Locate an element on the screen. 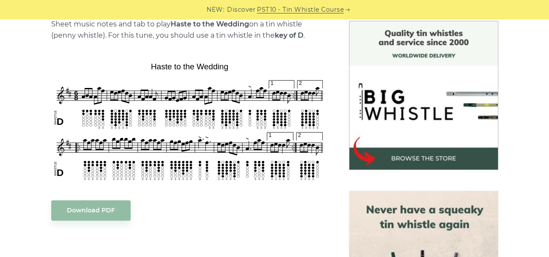 The height and width of the screenshot is (257, 549). p: Sheet music notes and tab to play on a tin whistle (penny whistle). For this tune, you should use... is located at coordinates (190, 30).